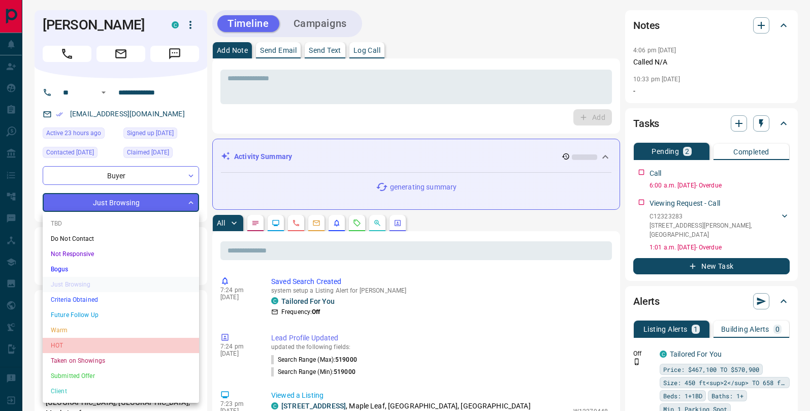  Describe the element at coordinates (121, 239) in the screenshot. I see `li: Do Not Contact` at that location.